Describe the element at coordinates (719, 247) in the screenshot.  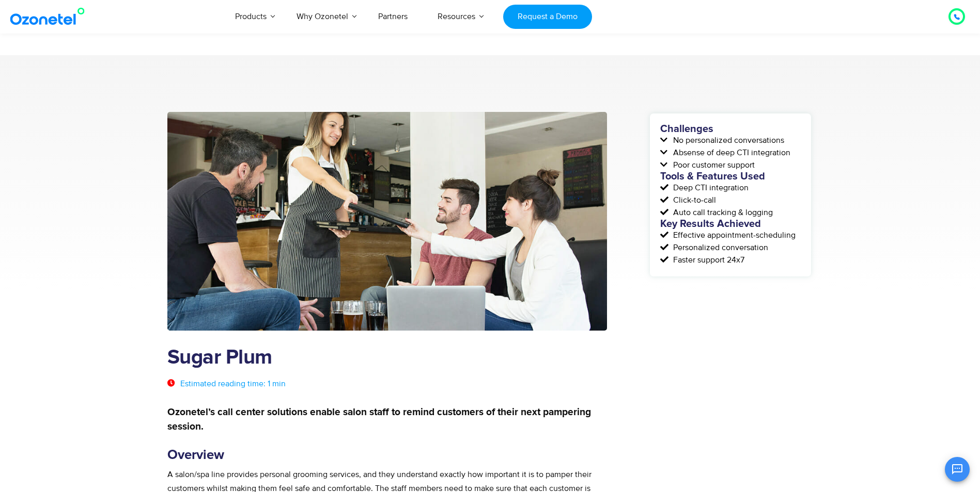
I see `span: Personalized conversation` at that location.